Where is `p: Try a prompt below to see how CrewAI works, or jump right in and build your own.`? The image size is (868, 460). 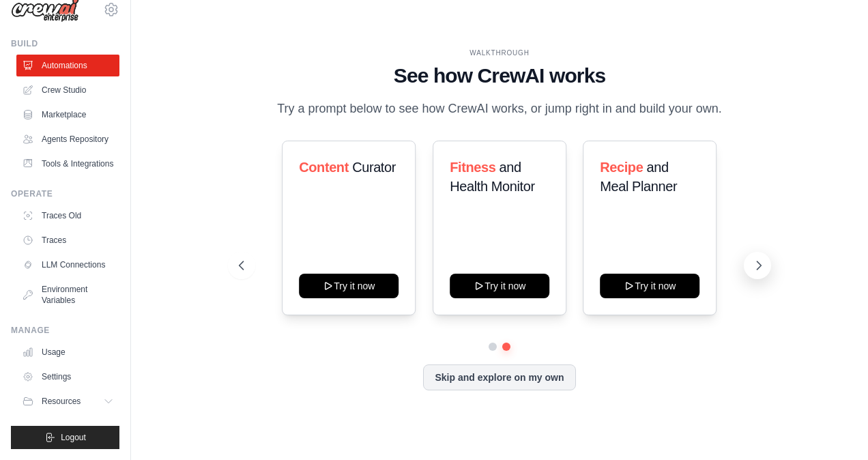 p: Try a prompt below to see how CrewAI works, or jump right in and build your own. is located at coordinates (500, 108).